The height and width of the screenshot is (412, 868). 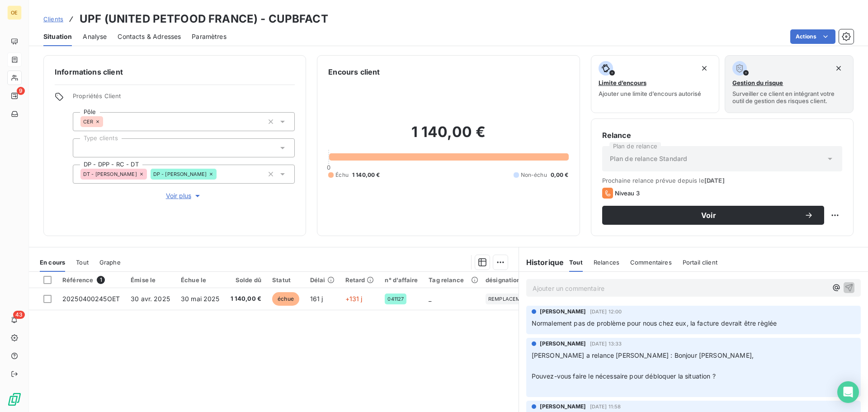 What do you see at coordinates (88, 122) in the screenshot?
I see `span: CER` at bounding box center [88, 122].